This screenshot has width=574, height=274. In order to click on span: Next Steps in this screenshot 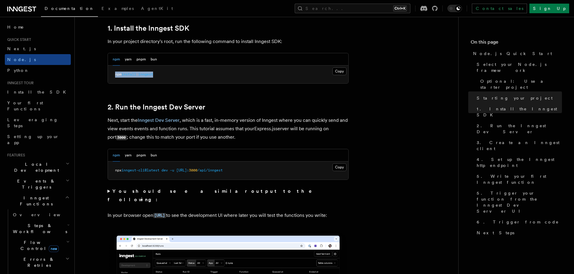, I will do `click(495, 233)`.